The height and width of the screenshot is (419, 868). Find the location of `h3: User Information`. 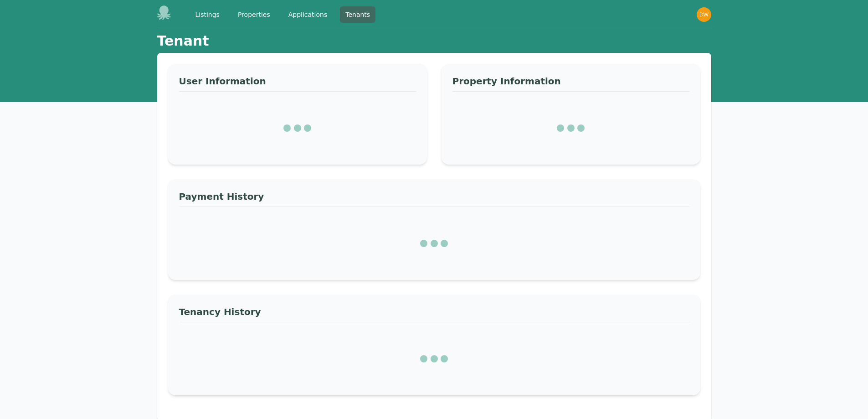

h3: User Information is located at coordinates (297, 83).